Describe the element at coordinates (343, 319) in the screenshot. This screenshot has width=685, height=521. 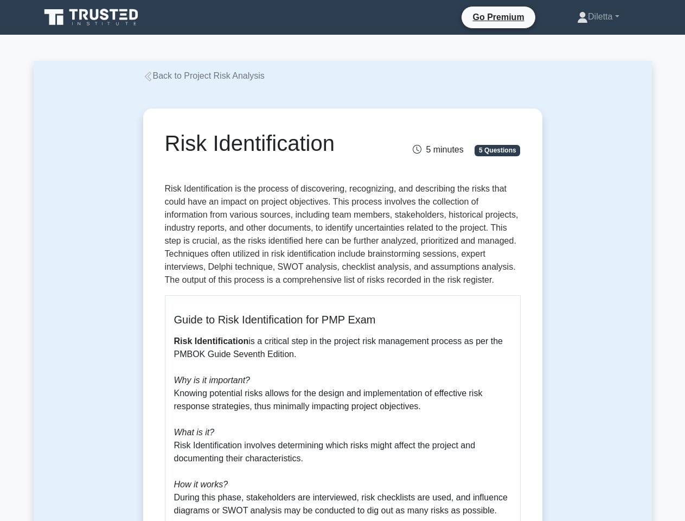
I see `h5: Guide to Risk Identification for PMP Exam` at that location.